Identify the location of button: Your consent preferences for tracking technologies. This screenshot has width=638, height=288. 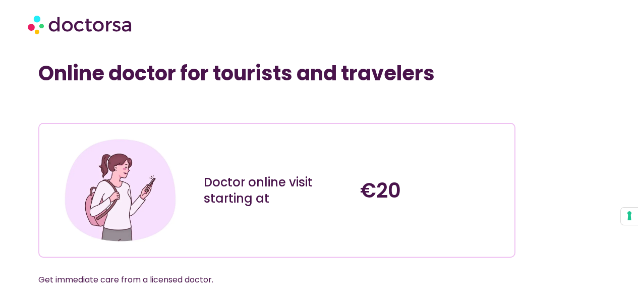
(629, 216).